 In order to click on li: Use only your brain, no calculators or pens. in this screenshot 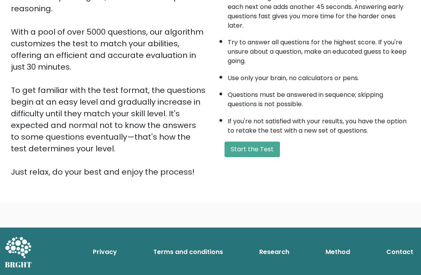, I will do `click(319, 76)`.